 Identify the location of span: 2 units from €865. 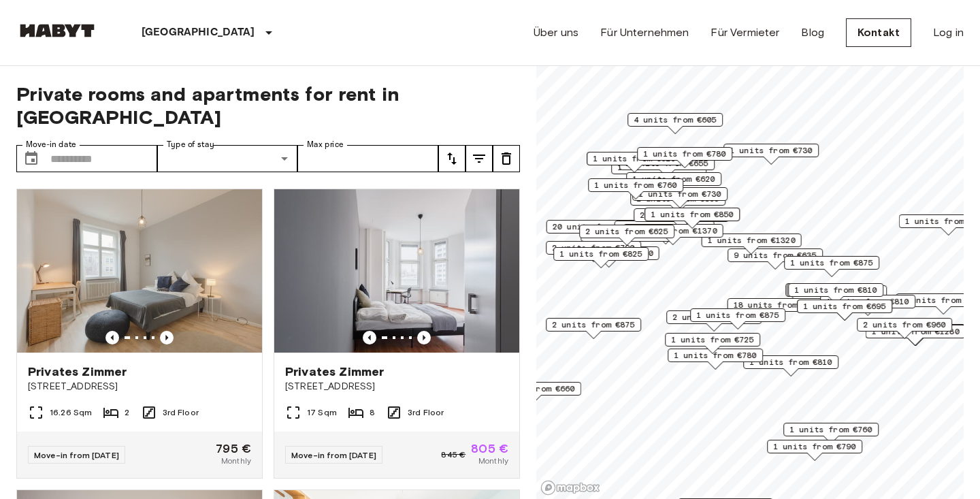
(714, 317).